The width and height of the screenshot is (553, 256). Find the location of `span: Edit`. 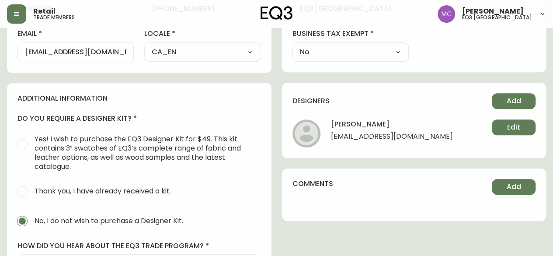

span: Edit is located at coordinates (514, 127).